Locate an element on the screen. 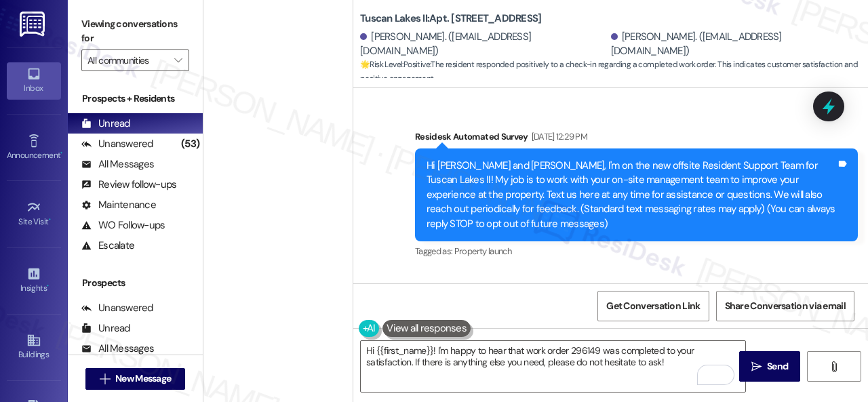 The width and height of the screenshot is (868, 402). div: WO Follow-ups is located at coordinates (123, 225).